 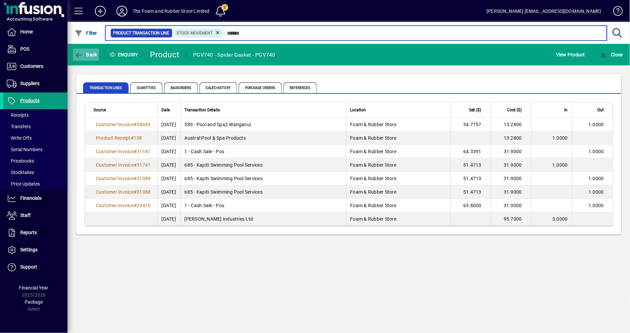 I want to click on span: 3.0000, so click(x=561, y=219).